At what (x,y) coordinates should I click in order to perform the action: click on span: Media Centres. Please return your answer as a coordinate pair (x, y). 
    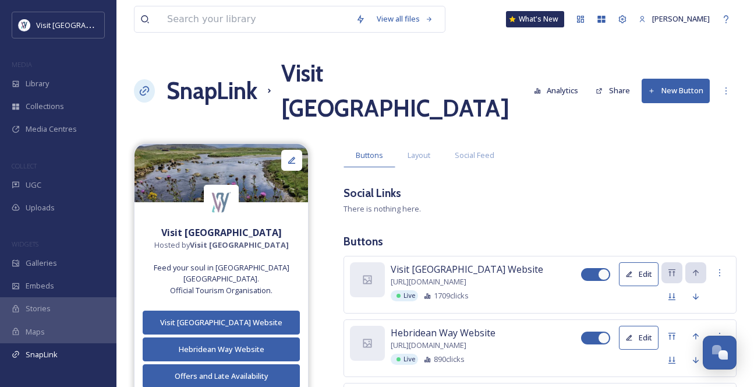
    Looking at the image, I should click on (51, 129).